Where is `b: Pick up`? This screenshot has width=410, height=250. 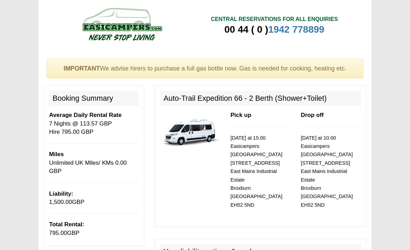 b: Pick up is located at coordinates (241, 115).